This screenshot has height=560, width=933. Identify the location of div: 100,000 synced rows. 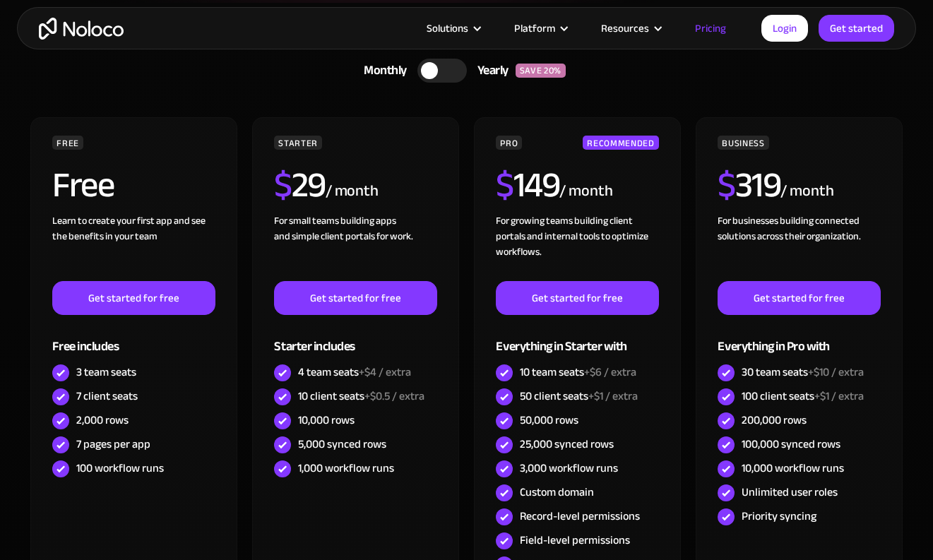
(791, 444).